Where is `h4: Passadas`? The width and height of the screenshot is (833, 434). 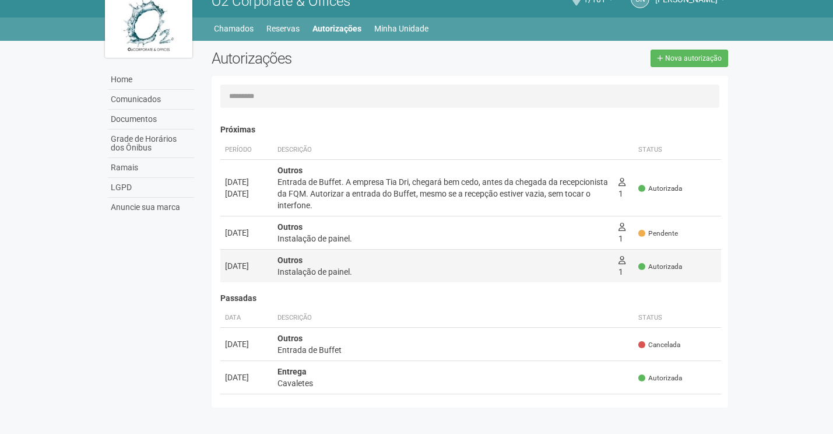
h4: Passadas is located at coordinates (471, 298).